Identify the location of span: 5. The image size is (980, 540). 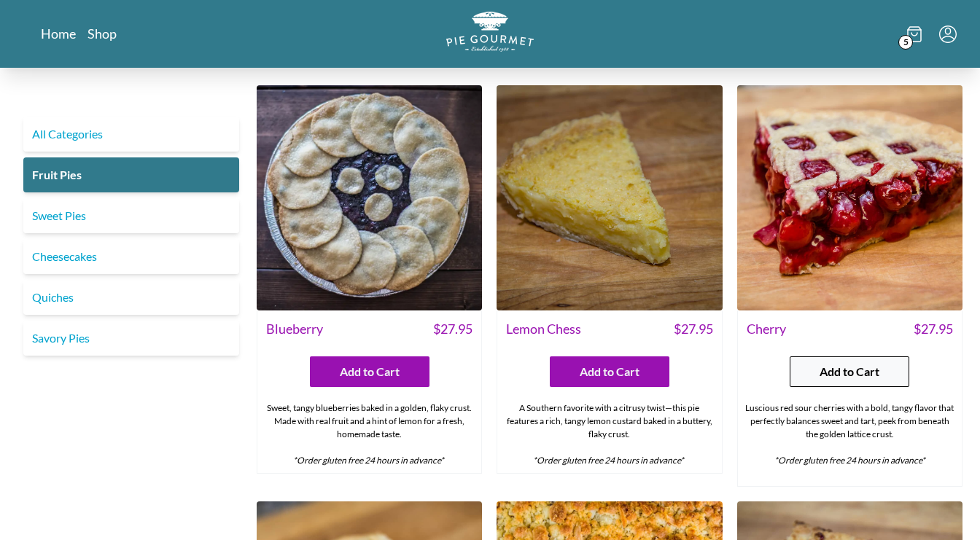
(906, 42).